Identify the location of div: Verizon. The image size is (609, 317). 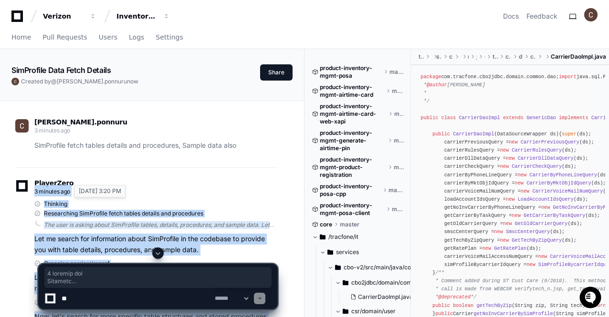
(63, 16).